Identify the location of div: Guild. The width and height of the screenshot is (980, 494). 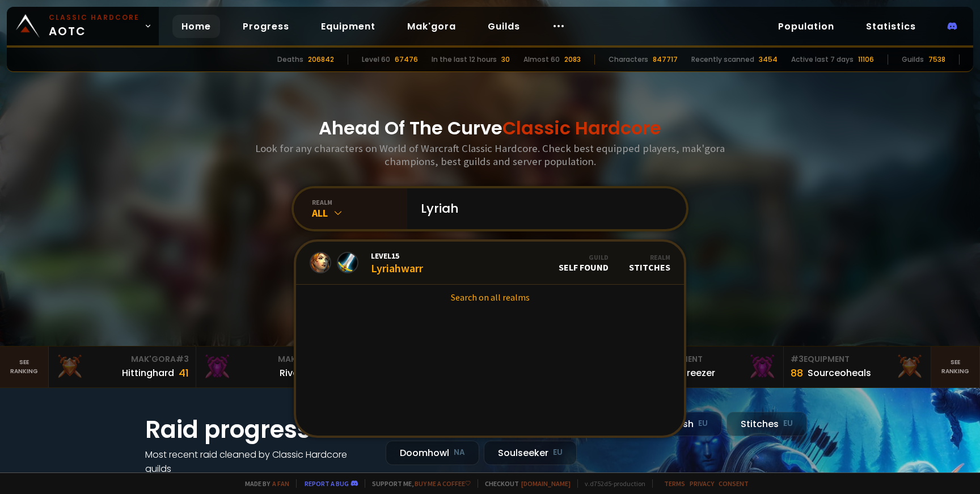
(584, 257).